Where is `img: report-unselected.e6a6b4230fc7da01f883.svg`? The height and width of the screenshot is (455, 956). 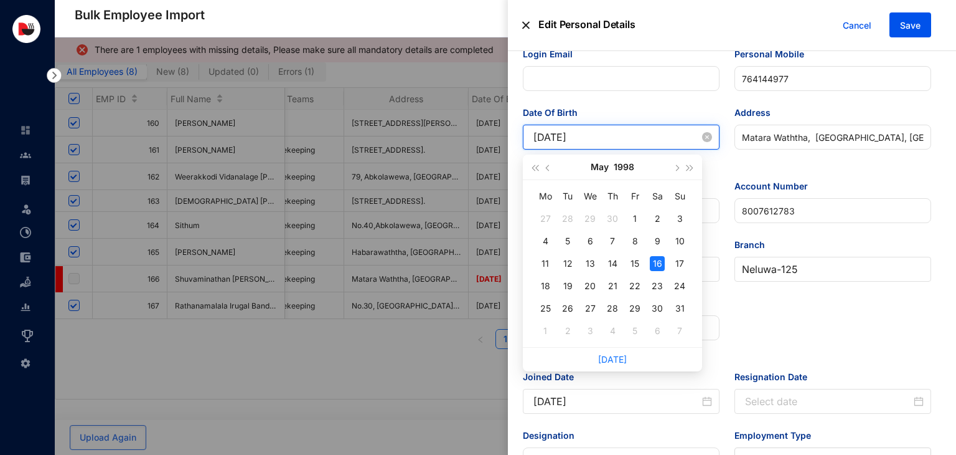 img: report-unselected.e6a6b4230fc7da01f883.svg is located at coordinates (26, 307).